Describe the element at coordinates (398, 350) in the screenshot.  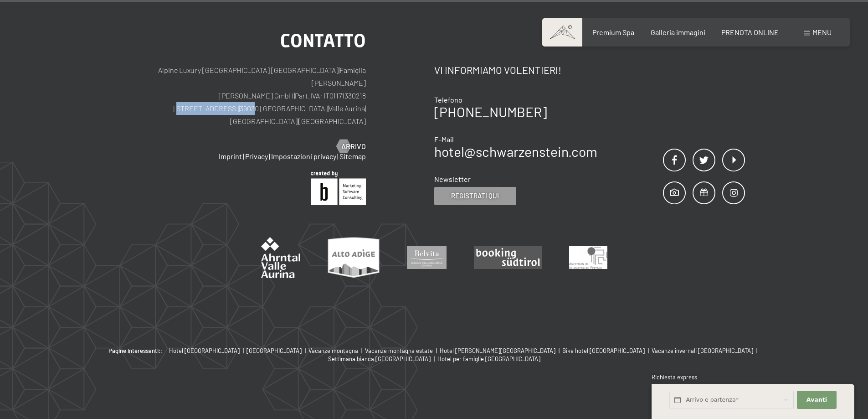
I see `span: Vacanze montagna estate` at that location.